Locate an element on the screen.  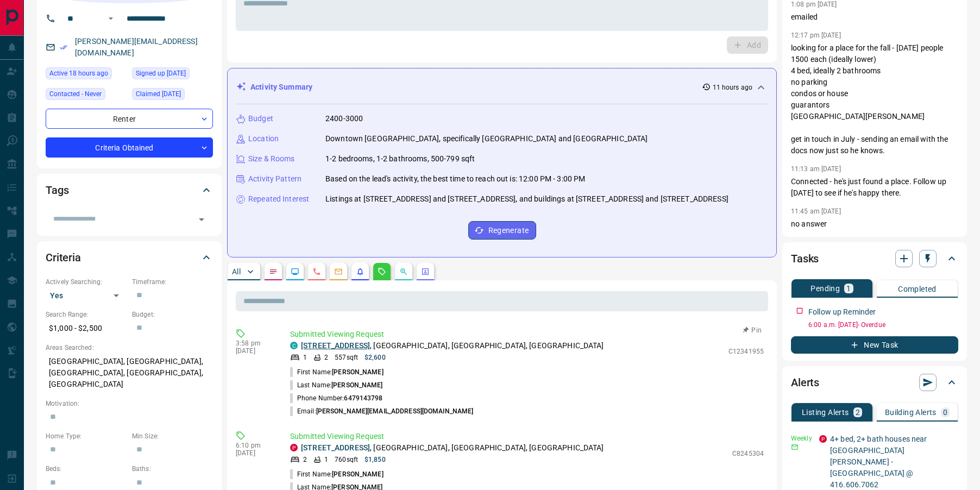
div: Mon Sep 30 2024 is located at coordinates (172, 96).